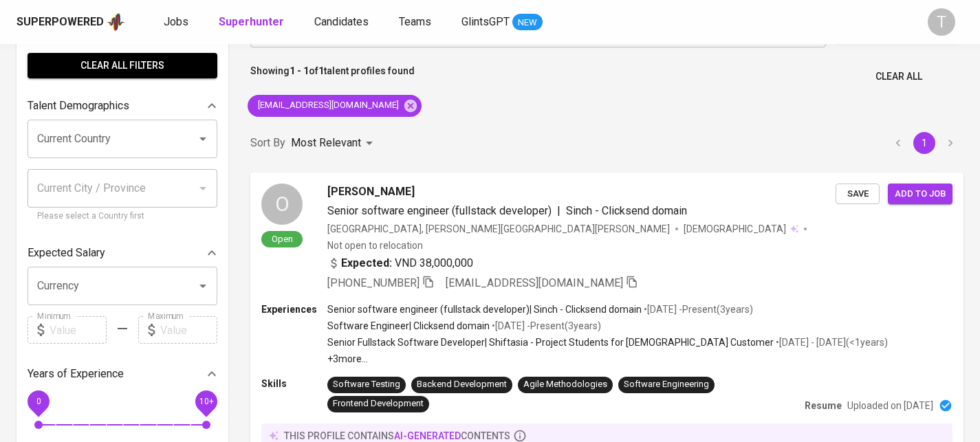  What do you see at coordinates (485, 21) in the screenshot?
I see `span: GlintsGPT` at bounding box center [485, 21].